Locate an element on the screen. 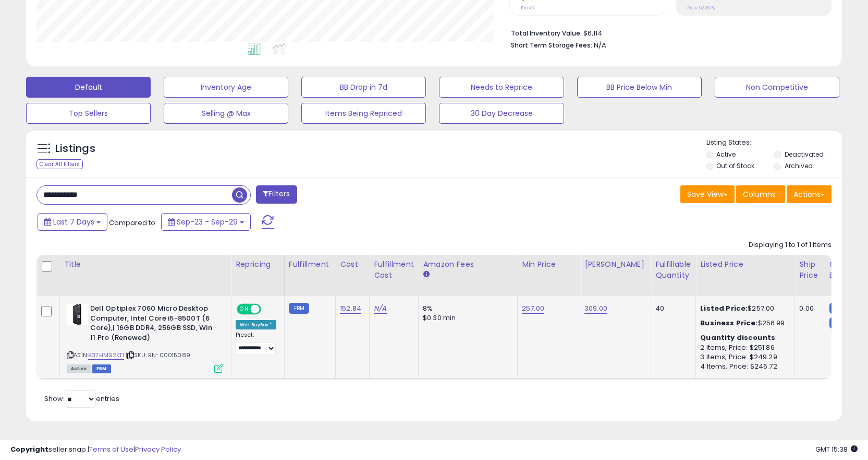 This screenshot has height=460, width=868. button: Selling @ Max is located at coordinates (226, 113).